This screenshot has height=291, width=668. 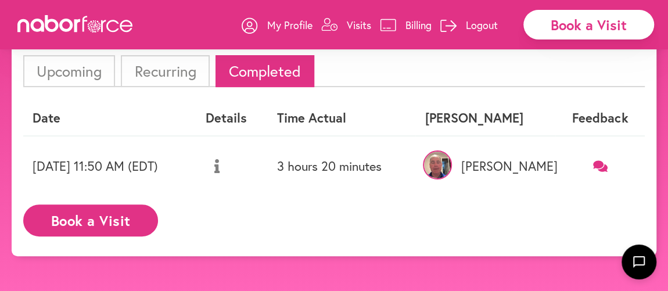 I want to click on a: Visits, so click(x=346, y=25).